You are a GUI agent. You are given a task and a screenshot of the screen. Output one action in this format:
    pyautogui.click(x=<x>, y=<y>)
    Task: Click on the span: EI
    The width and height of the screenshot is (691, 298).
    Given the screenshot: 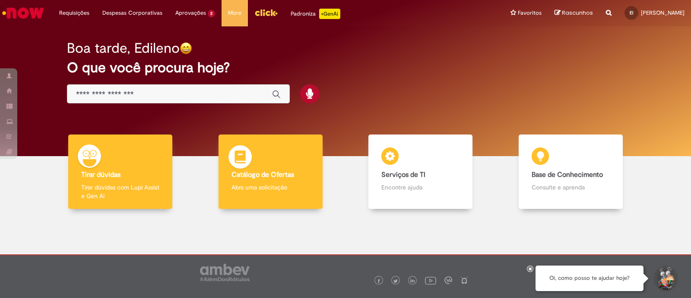 What is the action you would take?
    pyautogui.click(x=632, y=13)
    